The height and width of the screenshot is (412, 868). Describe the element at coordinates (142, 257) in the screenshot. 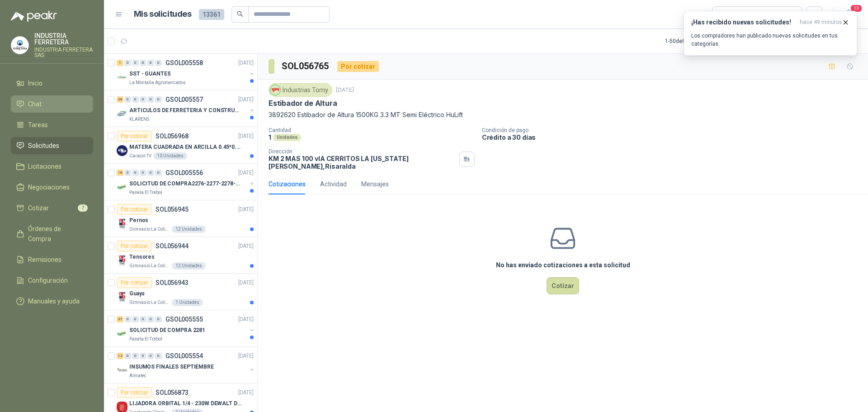

I see `p: Tensores` at that location.